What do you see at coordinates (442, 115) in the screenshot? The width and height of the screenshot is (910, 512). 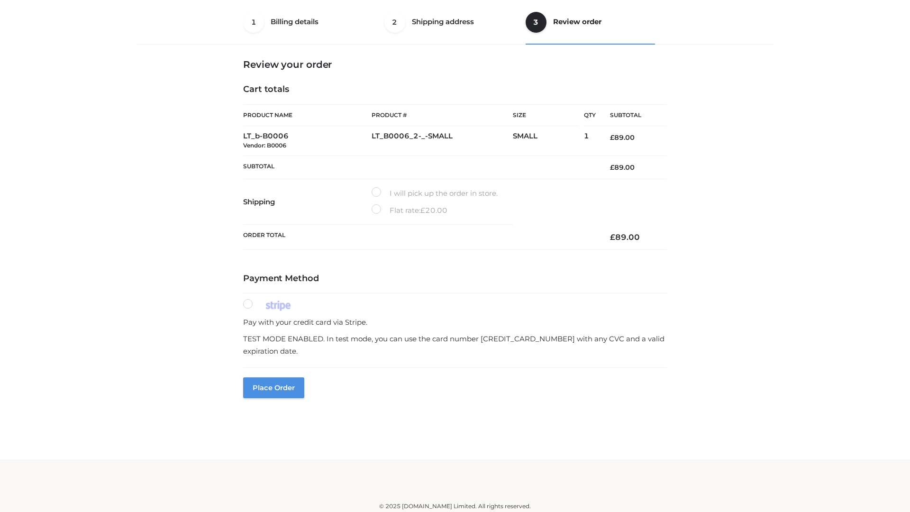 I see `th: Product #` at bounding box center [442, 115].